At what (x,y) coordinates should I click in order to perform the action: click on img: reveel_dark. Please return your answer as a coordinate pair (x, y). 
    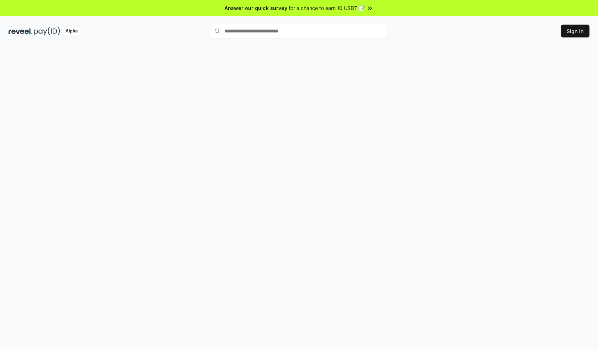
    Looking at the image, I should click on (20, 31).